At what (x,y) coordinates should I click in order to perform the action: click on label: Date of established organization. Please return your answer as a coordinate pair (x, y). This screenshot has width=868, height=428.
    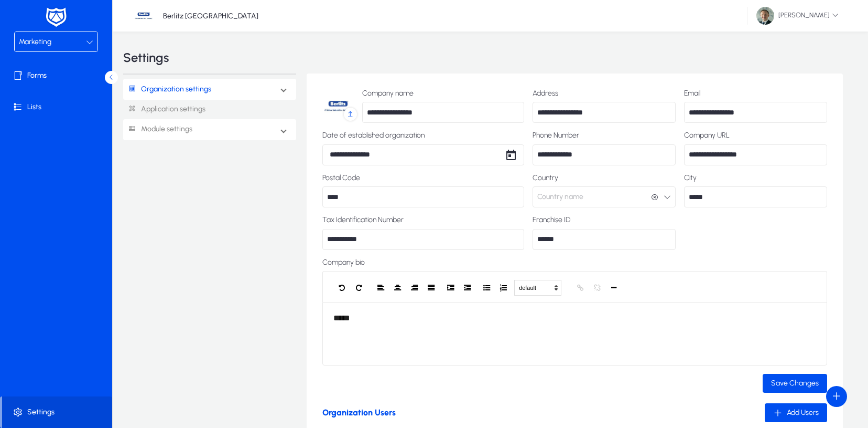
    Looking at the image, I should click on (423, 135).